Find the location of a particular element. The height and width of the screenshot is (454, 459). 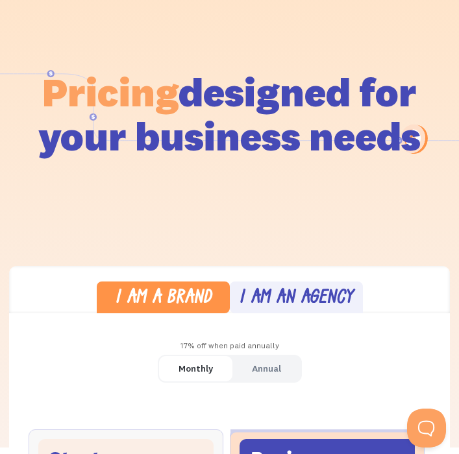

div: I am an agency is located at coordinates (296, 299).